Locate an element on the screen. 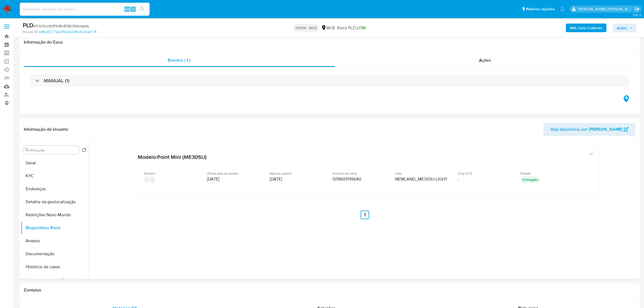  h3: MANUAL (1) is located at coordinates (56, 80).